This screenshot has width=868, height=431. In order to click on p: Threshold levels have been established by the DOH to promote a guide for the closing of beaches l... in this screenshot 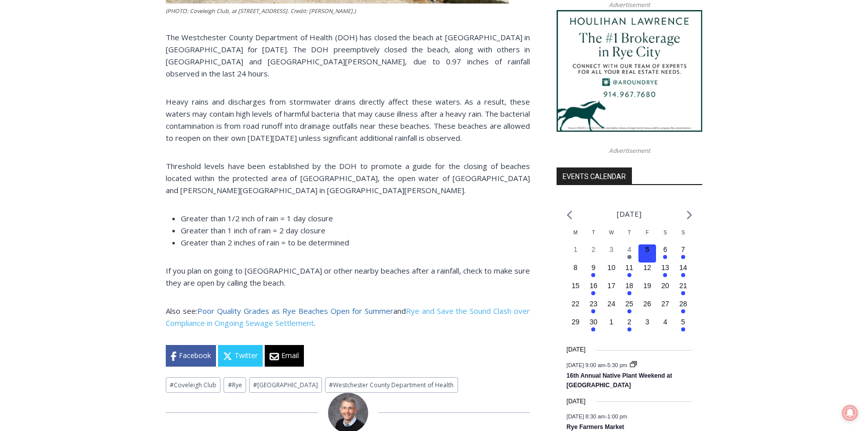, I will do `click(347, 178)`.